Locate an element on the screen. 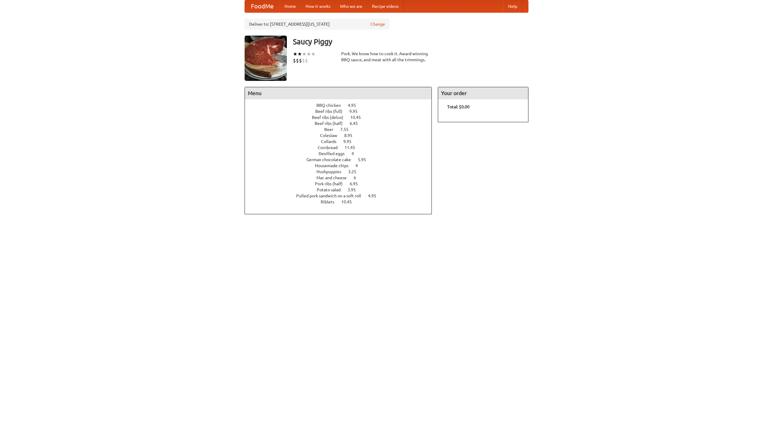  a: Mac and cheese 6 is located at coordinates (342, 178).